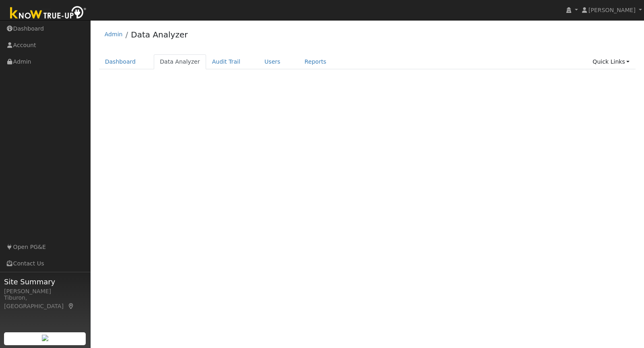 Image resolution: width=644 pixels, height=348 pixels. What do you see at coordinates (611, 62) in the screenshot?
I see `a: Quick Links` at bounding box center [611, 62].